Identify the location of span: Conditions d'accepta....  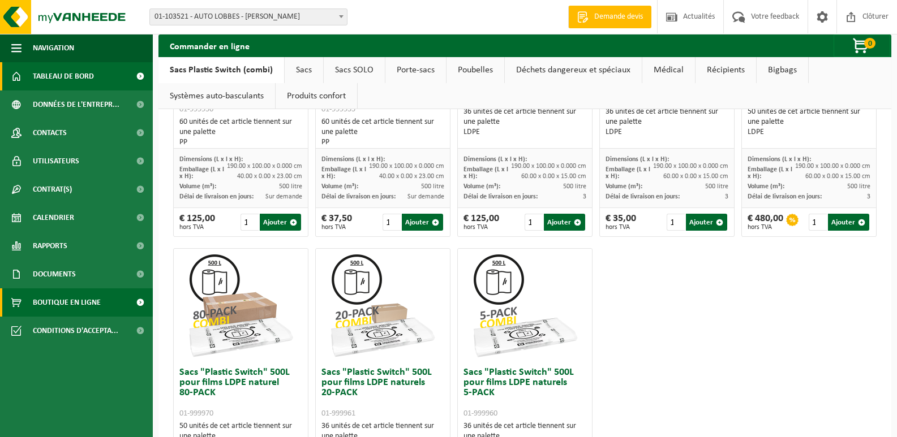
(75, 331).